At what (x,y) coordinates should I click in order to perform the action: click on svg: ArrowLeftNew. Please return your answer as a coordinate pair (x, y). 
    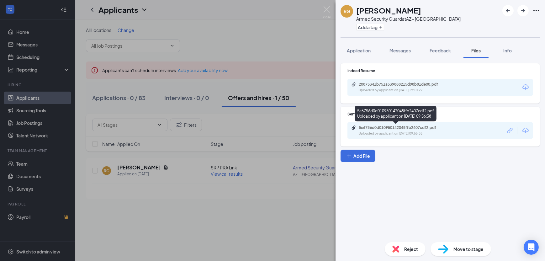
    Looking at the image, I should click on (508, 11).